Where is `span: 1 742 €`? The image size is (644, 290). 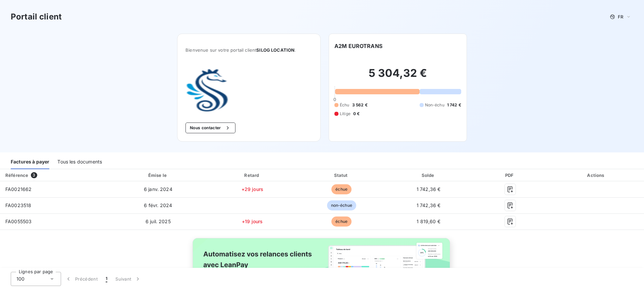 span: 1 742 € is located at coordinates (455, 105).